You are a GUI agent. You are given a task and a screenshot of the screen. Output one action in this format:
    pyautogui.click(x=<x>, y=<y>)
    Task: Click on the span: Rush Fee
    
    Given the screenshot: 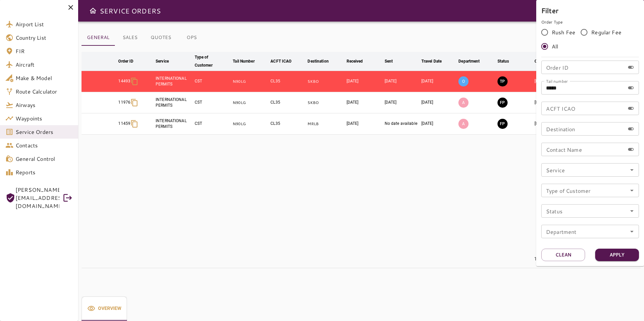 What is the action you would take?
    pyautogui.click(x=563, y=33)
    